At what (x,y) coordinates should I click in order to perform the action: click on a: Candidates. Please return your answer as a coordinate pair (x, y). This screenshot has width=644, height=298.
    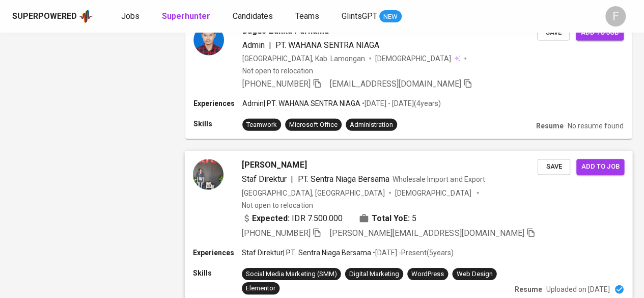
    Looking at the image, I should click on (253, 16).